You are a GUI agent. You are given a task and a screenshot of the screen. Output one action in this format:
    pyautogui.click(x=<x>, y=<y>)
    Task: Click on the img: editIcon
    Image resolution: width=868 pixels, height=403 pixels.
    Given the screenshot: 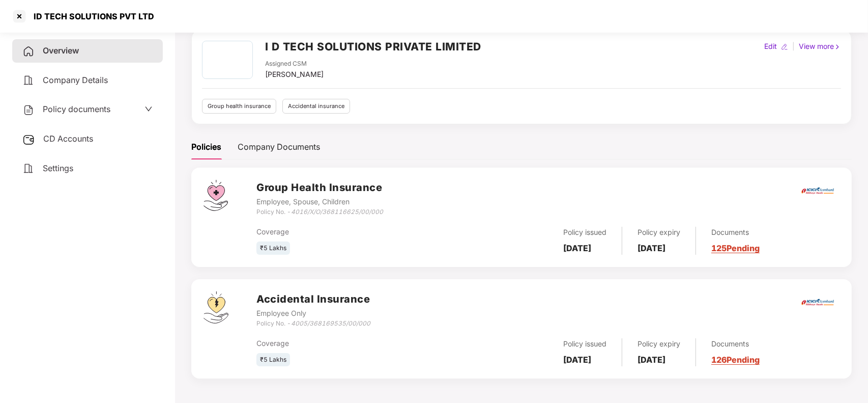 What is the action you would take?
    pyautogui.click(x=785, y=47)
    